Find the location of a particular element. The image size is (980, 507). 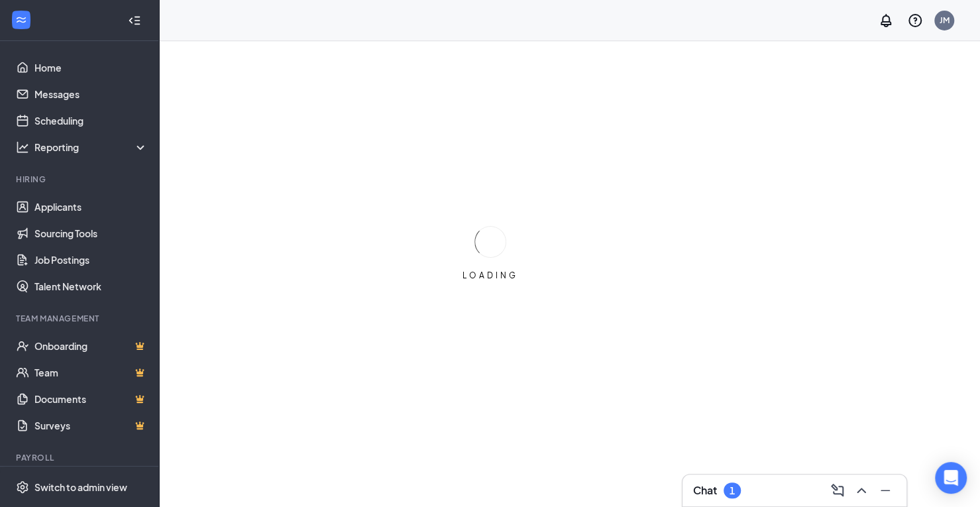

a: Talent Network is located at coordinates (91, 286).